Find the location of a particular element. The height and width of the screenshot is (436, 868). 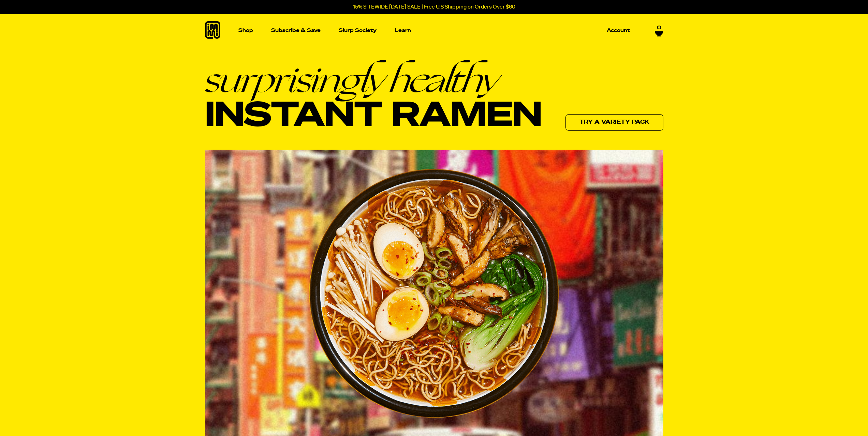

a: 0 is located at coordinates (659, 31).